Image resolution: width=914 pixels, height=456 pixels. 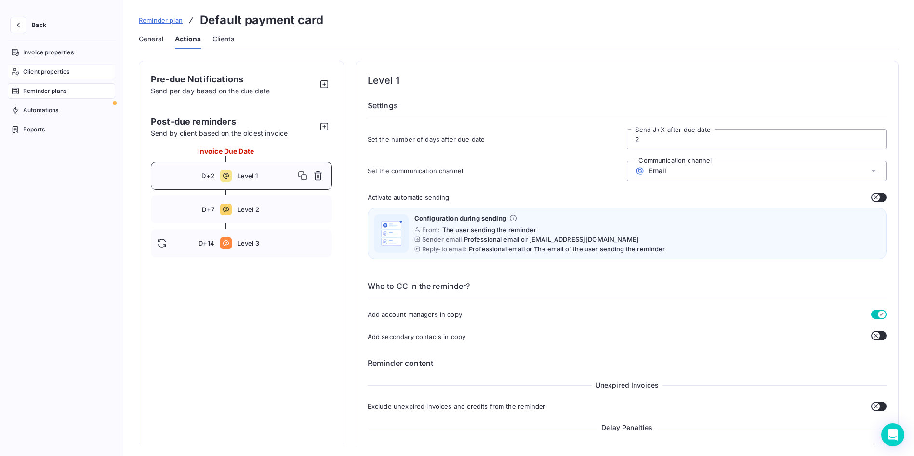 What do you see at coordinates (61, 130) in the screenshot?
I see `a: Reports` at bounding box center [61, 130].